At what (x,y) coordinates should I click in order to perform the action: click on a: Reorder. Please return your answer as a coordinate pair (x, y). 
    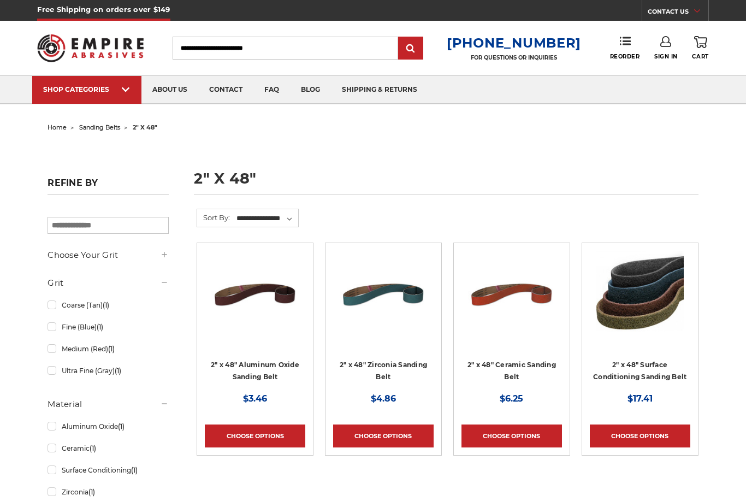
    Looking at the image, I should click on (624, 47).